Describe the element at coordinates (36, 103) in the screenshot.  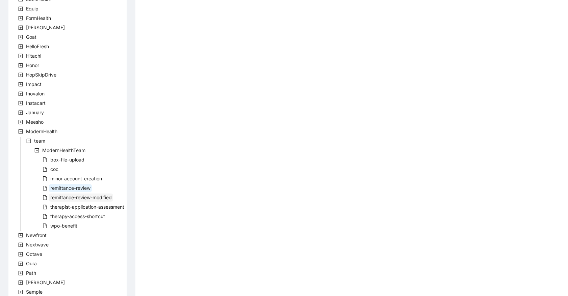
I see `span: Instacart` at that location.